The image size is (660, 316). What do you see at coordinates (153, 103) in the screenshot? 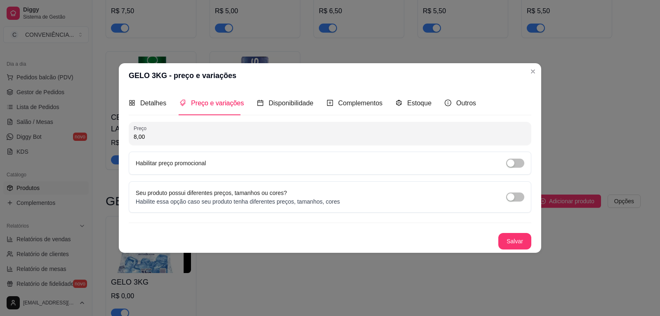
I see `span: Detalhes` at bounding box center [153, 103].